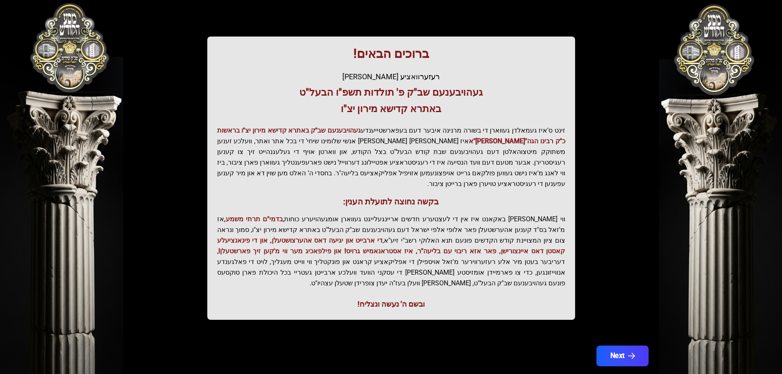 The image size is (782, 374). What do you see at coordinates (391, 54) in the screenshot?
I see `h1: ברוכים הבאים!` at bounding box center [391, 54].